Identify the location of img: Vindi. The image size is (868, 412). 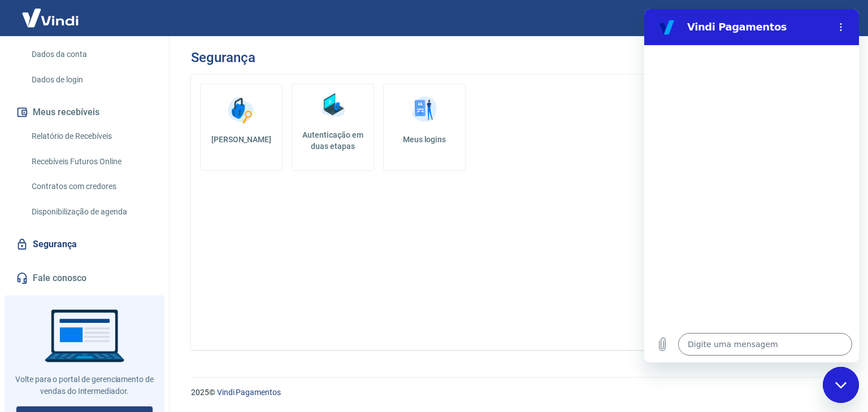
(51, 18).